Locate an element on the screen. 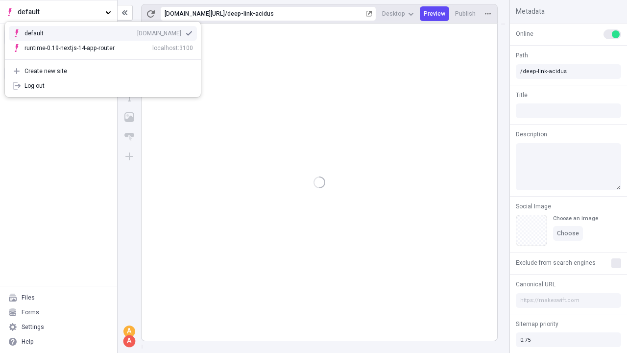  button: Publish is located at coordinates (465, 14).